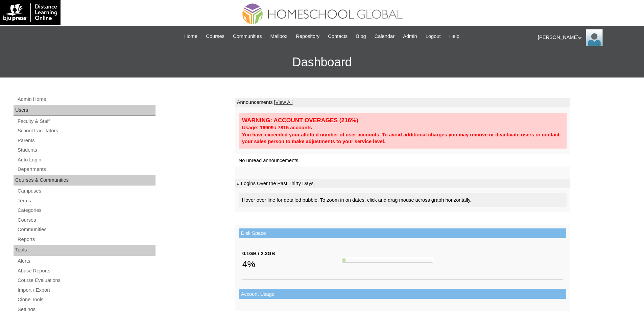 This screenshot has height=311, width=644. What do you see at coordinates (191, 36) in the screenshot?
I see `a: Home` at bounding box center [191, 36].